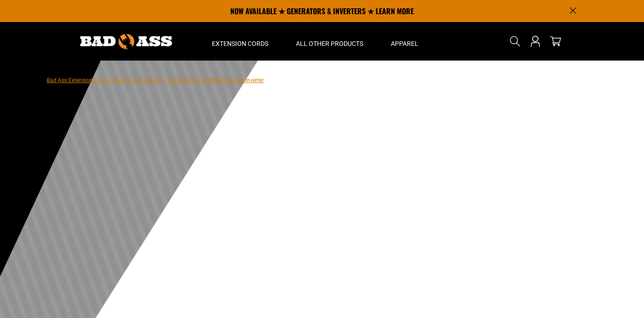  Describe the element at coordinates (404, 42) in the screenshot. I see `summary: Apparel` at that location.